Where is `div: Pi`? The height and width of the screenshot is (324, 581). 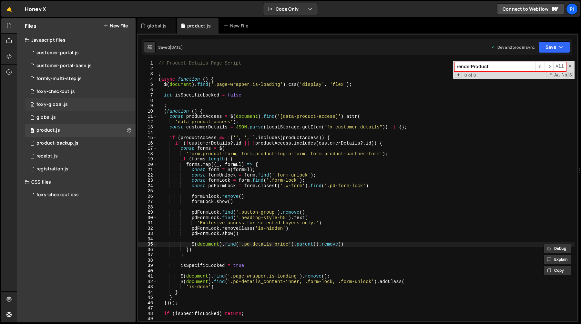
div: Pi is located at coordinates (572, 9).